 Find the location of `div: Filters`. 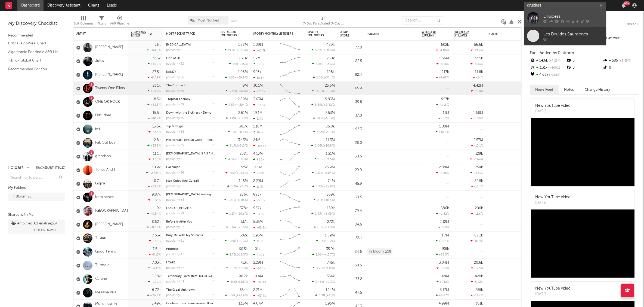

div: Filters is located at coordinates (102, 22).